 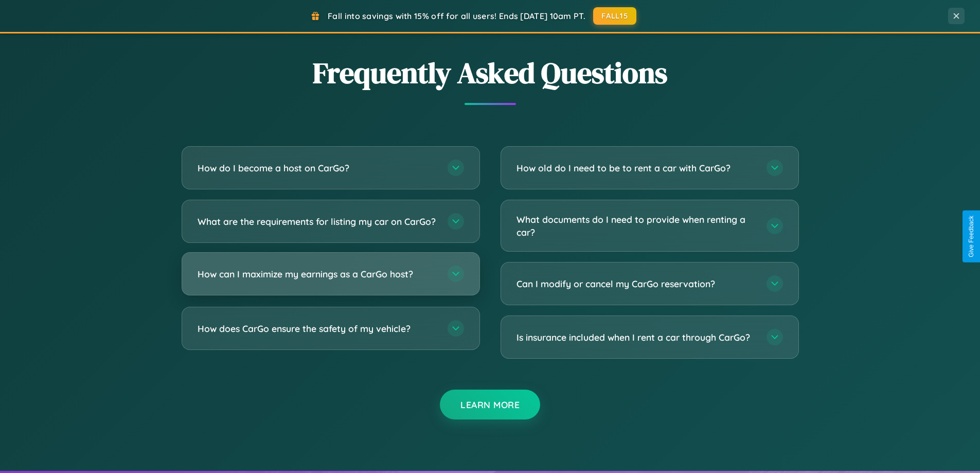 I want to click on h3: How do I become a host on CarGo?, so click(x=317, y=168).